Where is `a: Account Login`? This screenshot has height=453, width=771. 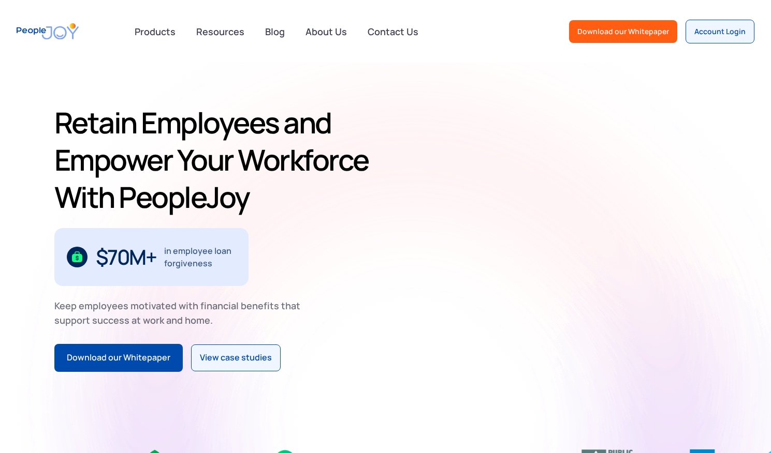
a: Account Login is located at coordinates (719, 32).